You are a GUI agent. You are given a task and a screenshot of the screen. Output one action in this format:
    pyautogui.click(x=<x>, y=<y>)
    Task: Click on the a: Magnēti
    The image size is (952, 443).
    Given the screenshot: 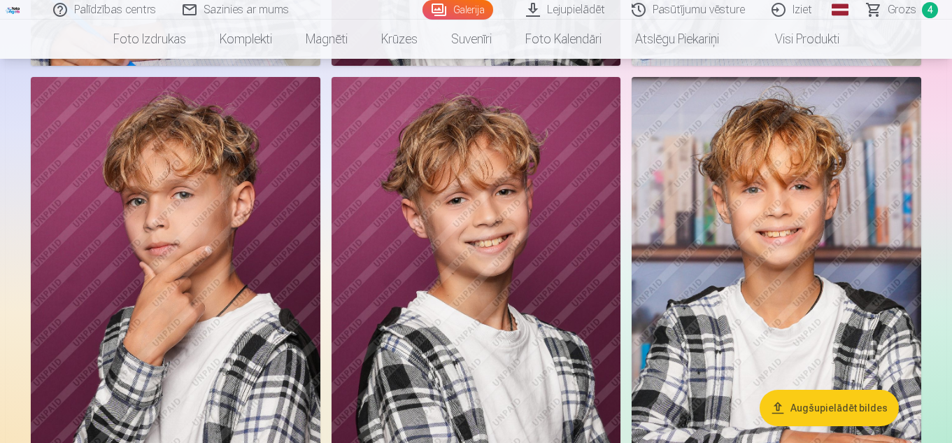 What is the action you would take?
    pyautogui.click(x=327, y=39)
    